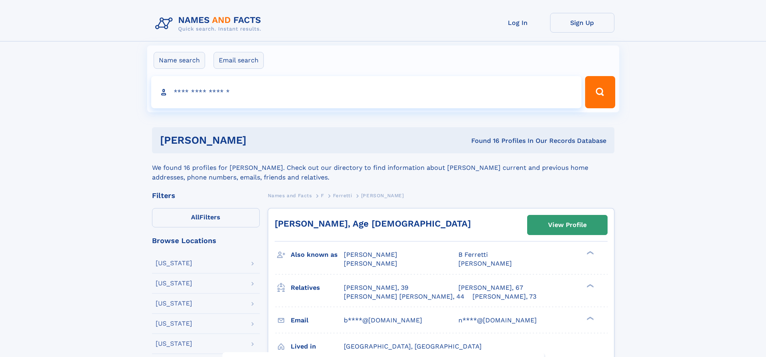 The image size is (766, 357). I want to click on a: F, so click(322, 195).